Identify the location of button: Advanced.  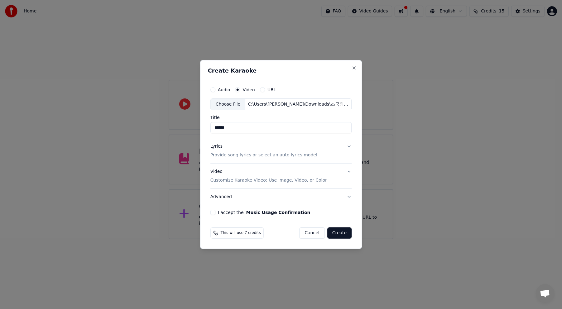
(281, 197).